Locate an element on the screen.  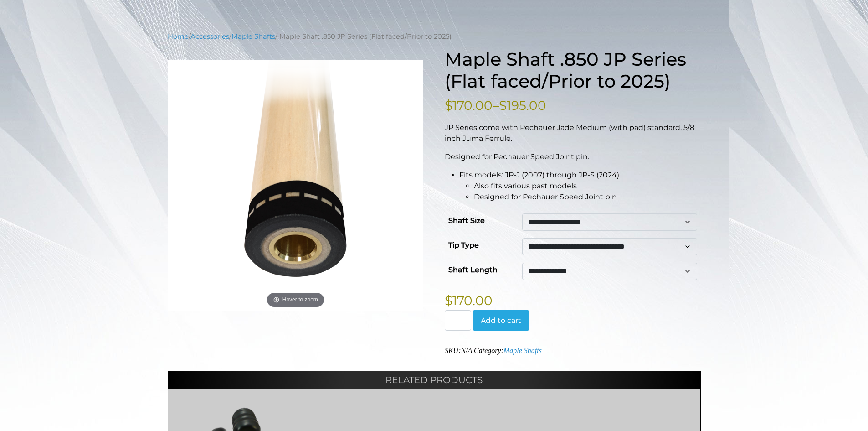
p: Designed for Pechauer Speed Joint pin. is located at coordinates (573, 157).